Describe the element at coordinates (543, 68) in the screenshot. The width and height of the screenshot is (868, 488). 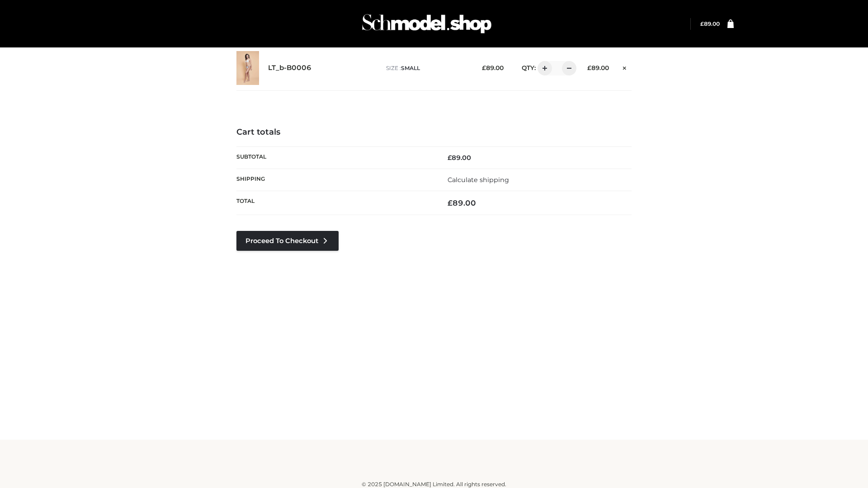
I see `div: QTY:` at that location.